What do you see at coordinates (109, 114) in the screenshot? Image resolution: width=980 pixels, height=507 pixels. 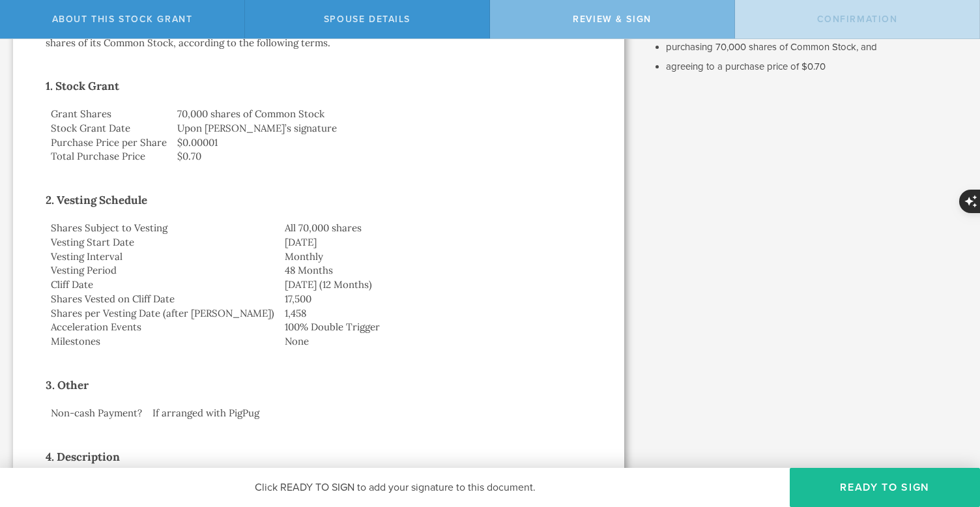 I see `td: Grant Shares` at bounding box center [109, 114].